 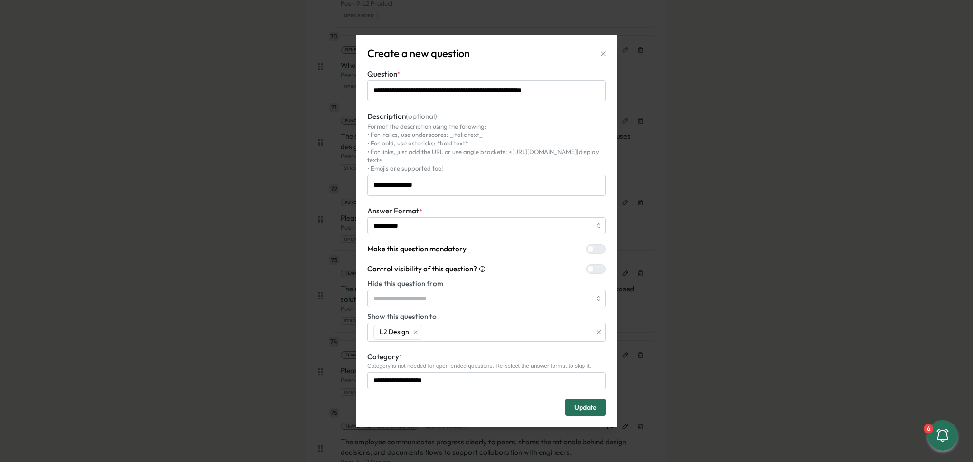 I want to click on span: L2 Design, so click(x=394, y=332).